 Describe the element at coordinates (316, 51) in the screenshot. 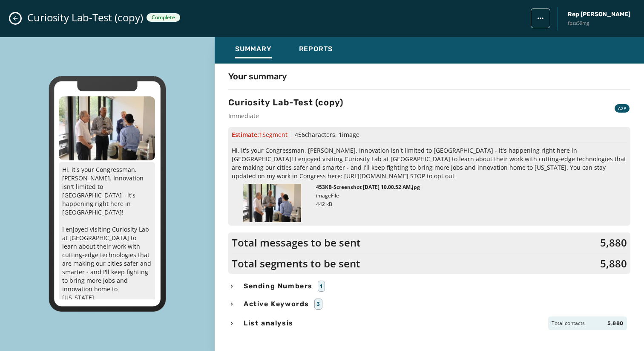

I see `button: Reports` at that location.